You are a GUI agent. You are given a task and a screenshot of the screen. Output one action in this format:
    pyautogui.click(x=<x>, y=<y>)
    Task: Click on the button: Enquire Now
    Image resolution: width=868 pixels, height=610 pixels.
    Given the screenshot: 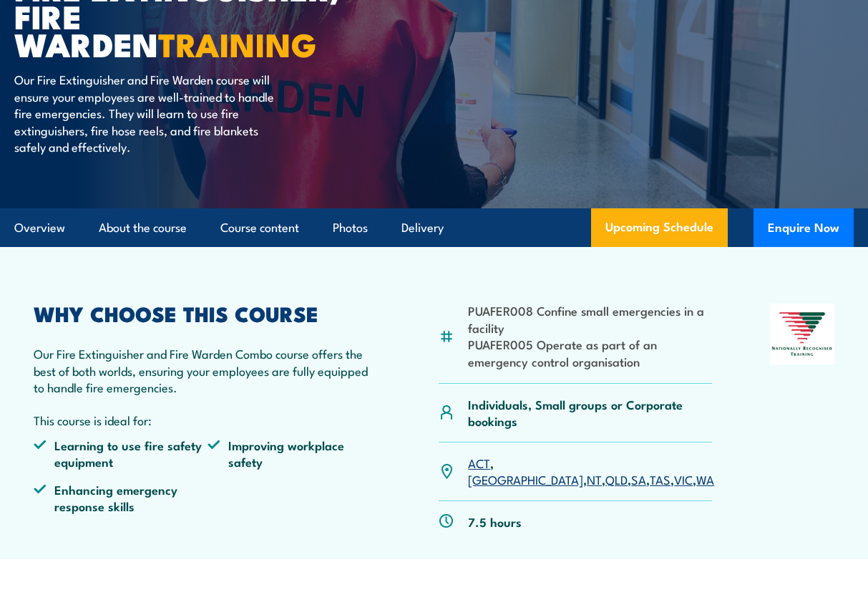 What is the action you would take?
    pyautogui.click(x=804, y=228)
    